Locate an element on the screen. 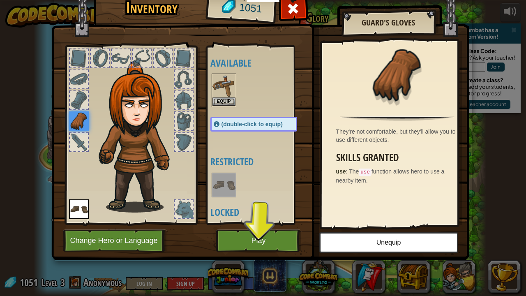 This screenshot has width=526, height=296. button: Unequip is located at coordinates (389, 242).